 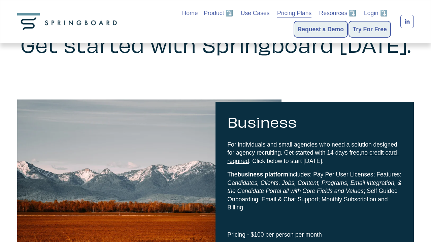 I want to click on img: Springboard Technologies, so click(x=68, y=22).